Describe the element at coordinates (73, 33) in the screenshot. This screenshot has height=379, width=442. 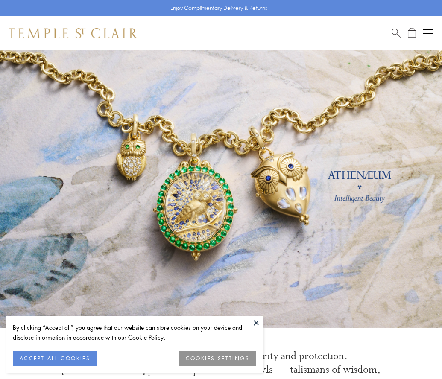
I see `img: Temple St. Clair` at that location.